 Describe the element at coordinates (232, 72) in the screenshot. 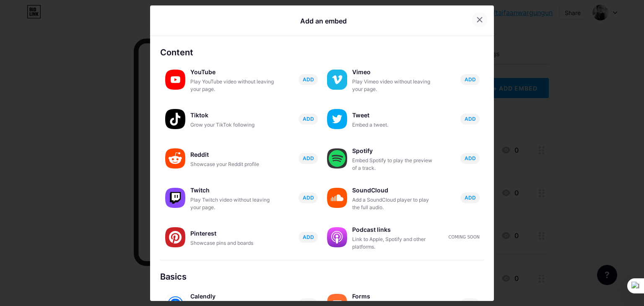

I see `div: YouTube` at that location.